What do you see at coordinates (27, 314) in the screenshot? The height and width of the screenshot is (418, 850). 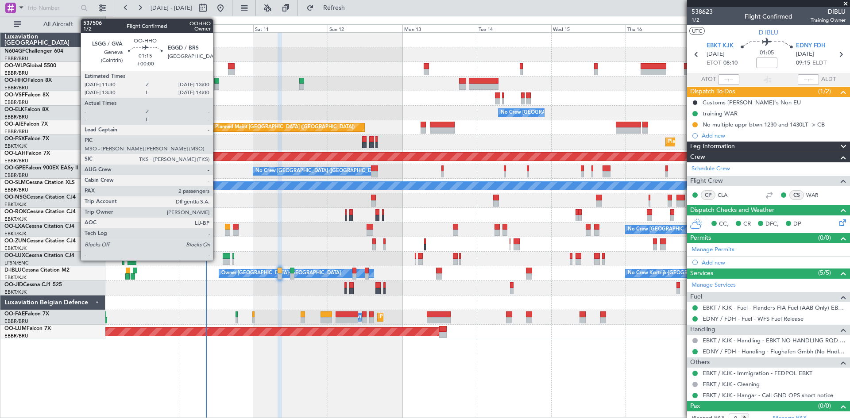 I see `a: OO-FAEFalcon 7X` at bounding box center [27, 314].